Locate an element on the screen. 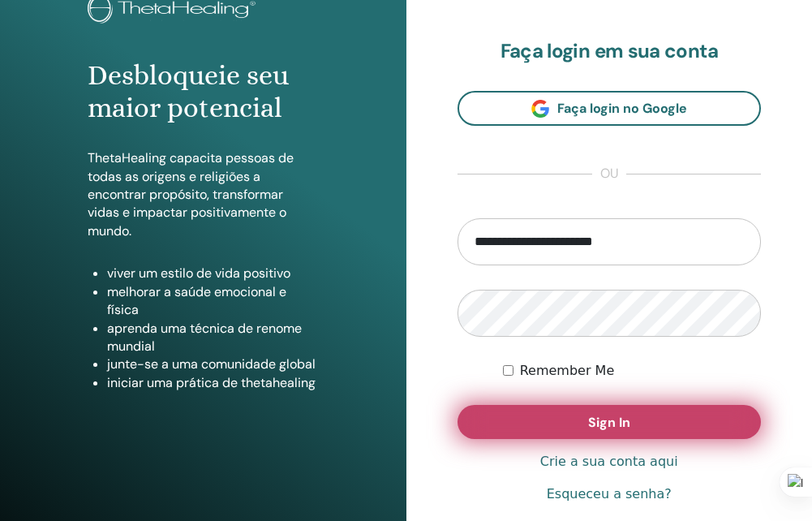 The height and width of the screenshot is (521, 812). li: aprenda uma técnica de renome mundial is located at coordinates (213, 337).